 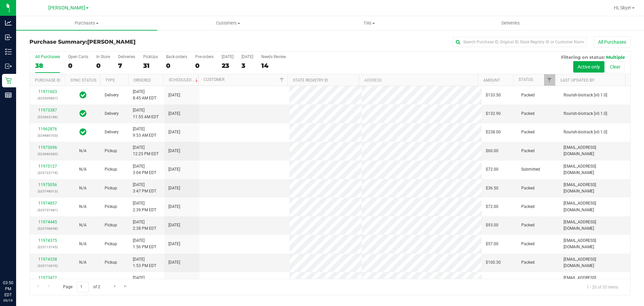 What do you see at coordinates (125, 286) in the screenshot?
I see `a: Go to the last page` at bounding box center [125, 286].